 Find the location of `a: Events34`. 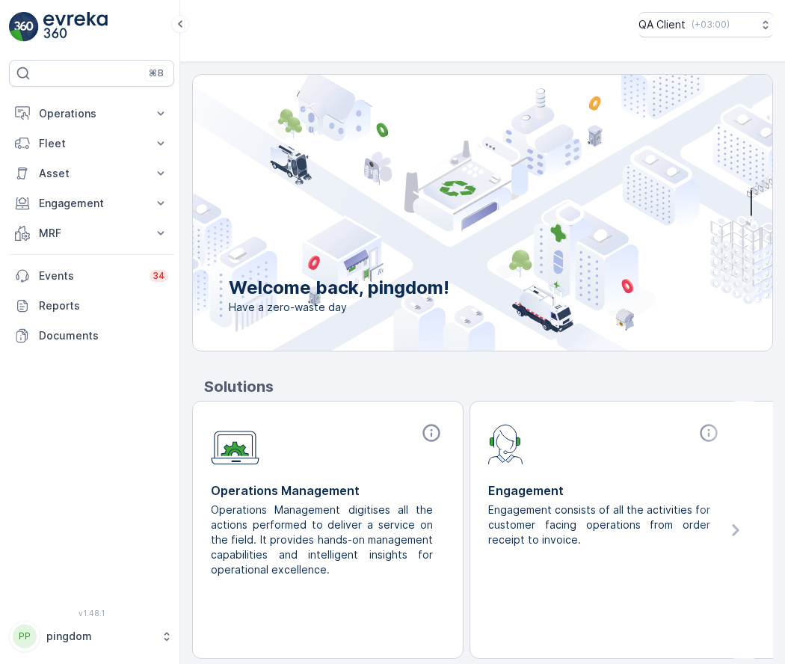

a: Events34 is located at coordinates (91, 276).